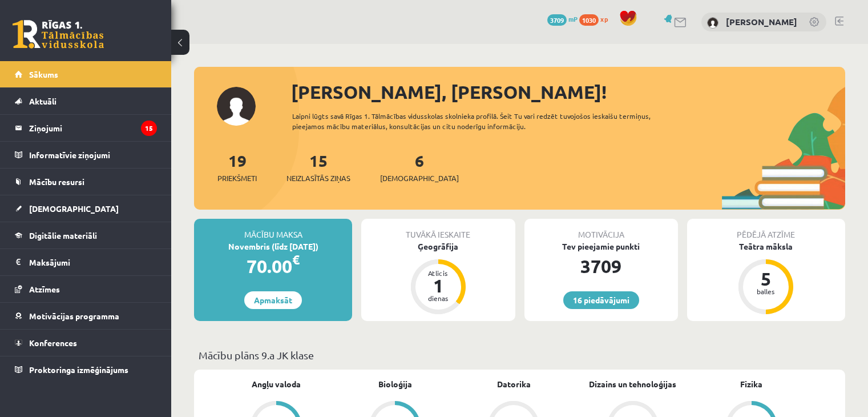 The width and height of the screenshot is (868, 417). Describe the element at coordinates (751, 384) in the screenshot. I see `a: Fizika` at that location.